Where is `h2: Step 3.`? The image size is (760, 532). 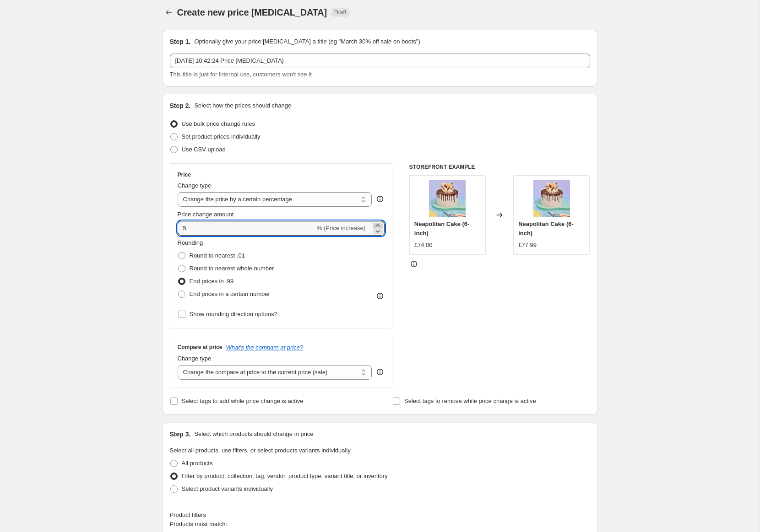
h2: Step 3. is located at coordinates (180, 434).